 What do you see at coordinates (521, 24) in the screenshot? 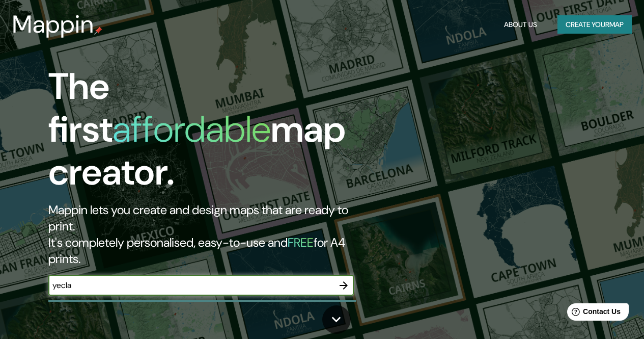
I see `button: About Us` at bounding box center [521, 24].